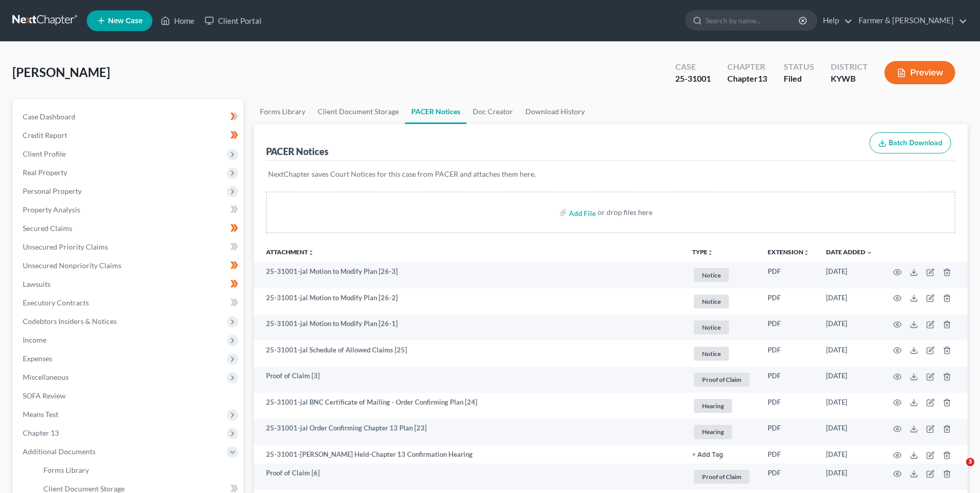  Describe the element at coordinates (468, 327) in the screenshot. I see `td: 25-31001-jal Motion to Modify Plan [26-1]` at that location.